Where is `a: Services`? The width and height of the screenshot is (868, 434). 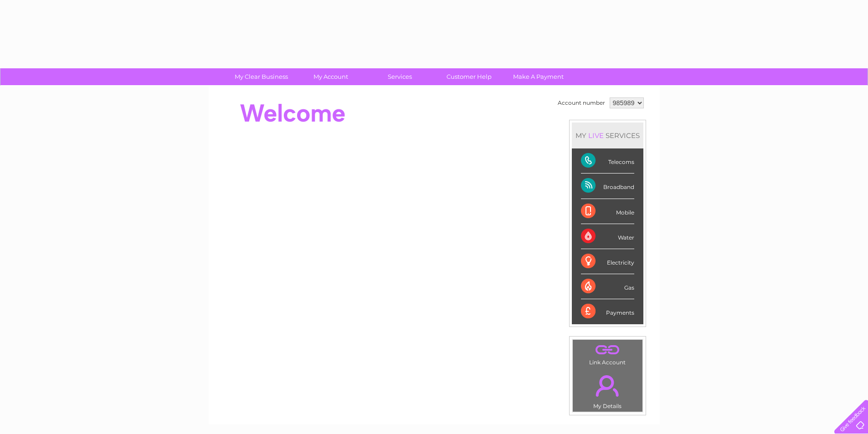 a: Services is located at coordinates (399, 76).